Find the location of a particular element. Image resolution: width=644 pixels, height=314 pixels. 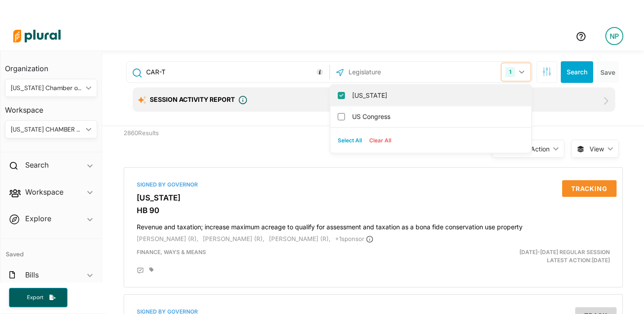

h3: Organization is located at coordinates (51, 65).